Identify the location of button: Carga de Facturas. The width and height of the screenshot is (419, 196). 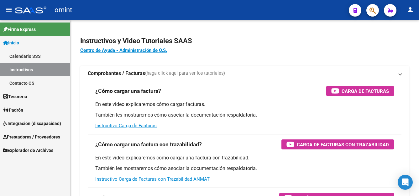
(360, 91).